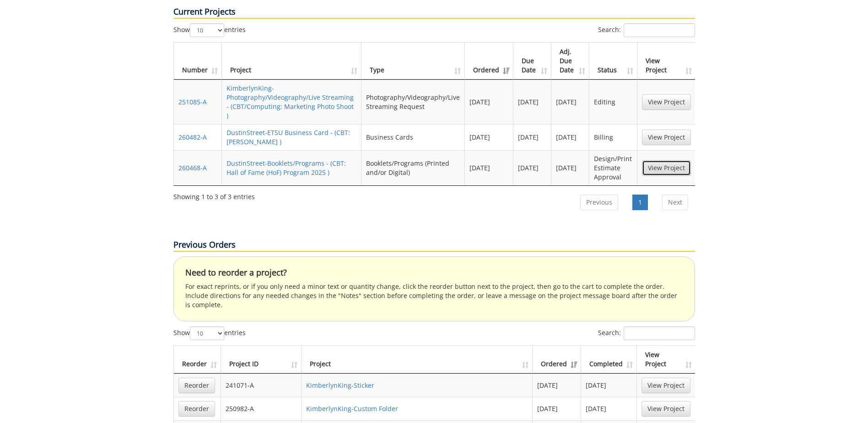 This screenshot has width=868, height=423. I want to click on td: Design/Print Estimate Approval, so click(613, 168).